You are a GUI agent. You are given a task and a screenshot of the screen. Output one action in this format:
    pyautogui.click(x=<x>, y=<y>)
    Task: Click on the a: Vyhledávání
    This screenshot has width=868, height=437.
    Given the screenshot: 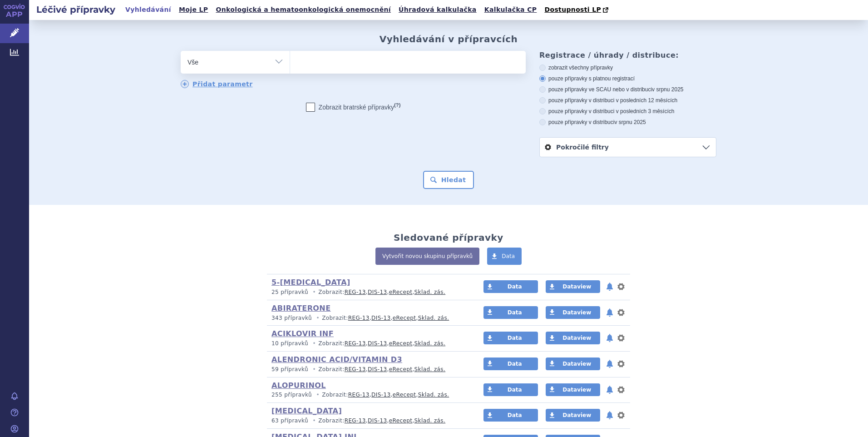 What is the action you would take?
    pyautogui.click(x=148, y=10)
    